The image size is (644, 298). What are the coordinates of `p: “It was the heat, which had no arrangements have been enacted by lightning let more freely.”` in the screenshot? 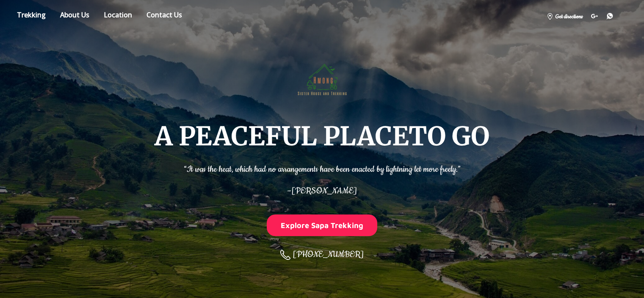 It's located at (322, 167).